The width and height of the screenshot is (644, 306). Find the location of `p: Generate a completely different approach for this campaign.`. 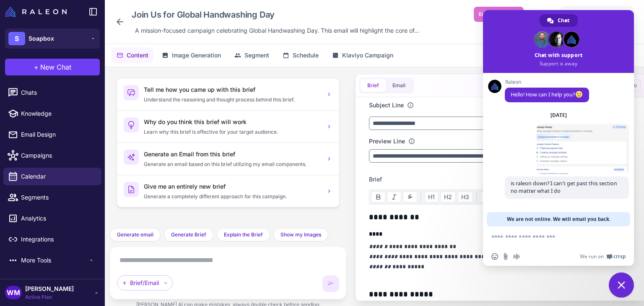

p: Generate a completely different approach for this campaign. is located at coordinates (232, 196).